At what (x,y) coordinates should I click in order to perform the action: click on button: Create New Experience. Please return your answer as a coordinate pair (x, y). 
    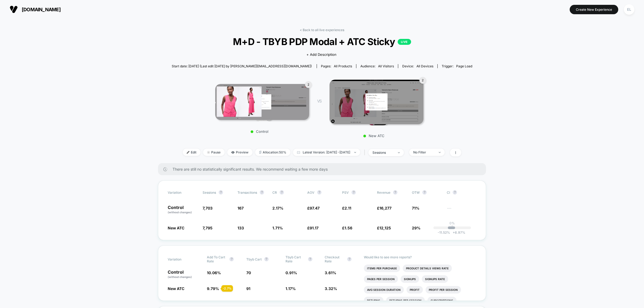
    Looking at the image, I should click on (594, 9).